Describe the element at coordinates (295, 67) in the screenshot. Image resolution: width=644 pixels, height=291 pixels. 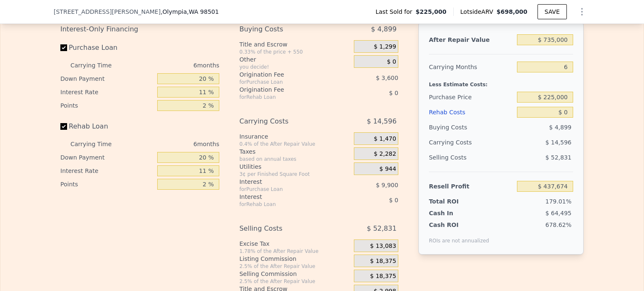
I see `div: you decide!` at that location.